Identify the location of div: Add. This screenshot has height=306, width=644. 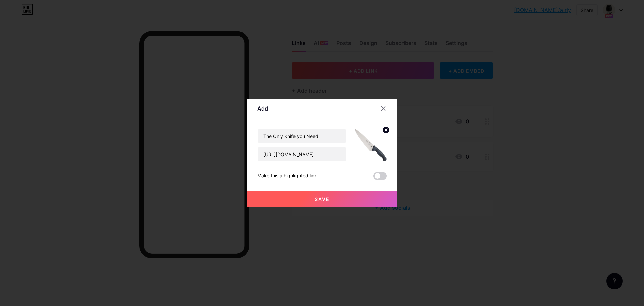
(262, 108).